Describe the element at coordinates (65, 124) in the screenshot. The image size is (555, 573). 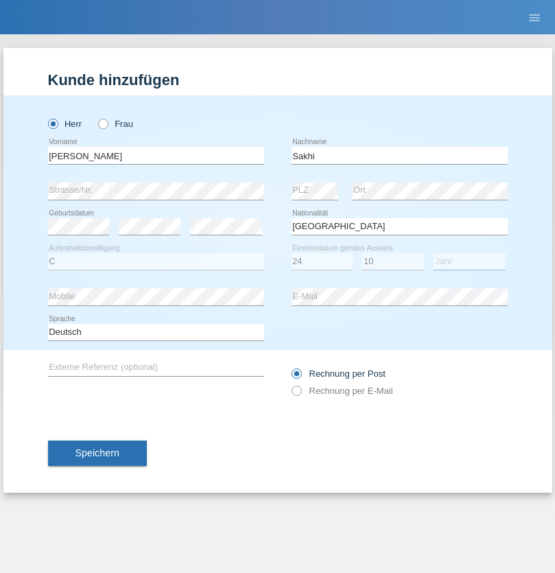
I see `label: Herr` at that location.